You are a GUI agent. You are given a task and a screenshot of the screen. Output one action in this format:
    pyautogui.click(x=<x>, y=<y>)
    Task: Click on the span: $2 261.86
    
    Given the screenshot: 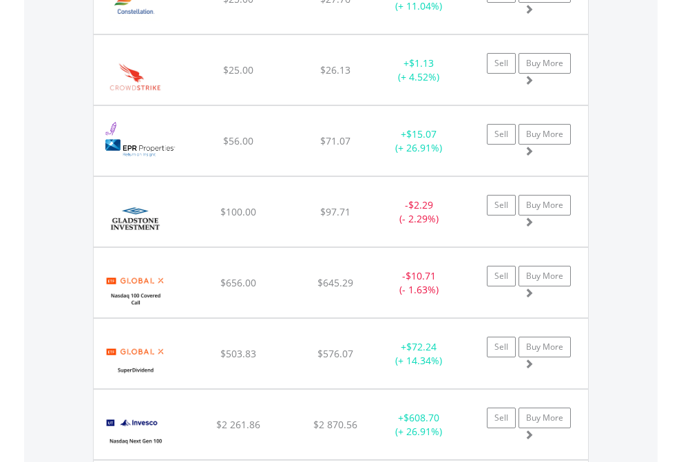 What is the action you would take?
    pyautogui.click(x=238, y=424)
    